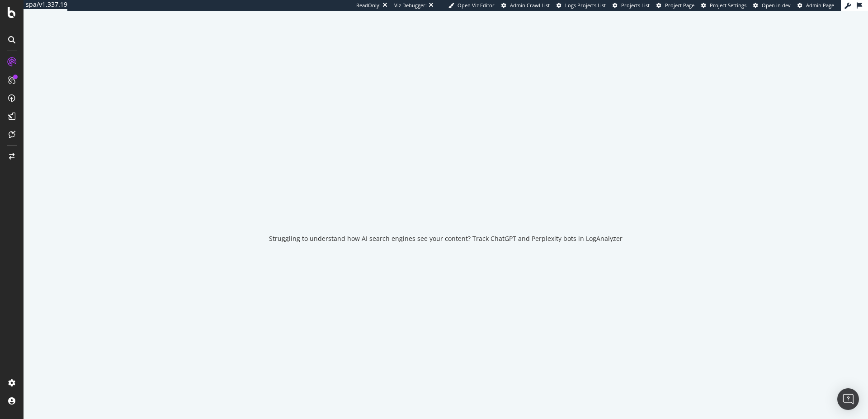 The image size is (868, 419). I want to click on span: Project Page, so click(680, 5).